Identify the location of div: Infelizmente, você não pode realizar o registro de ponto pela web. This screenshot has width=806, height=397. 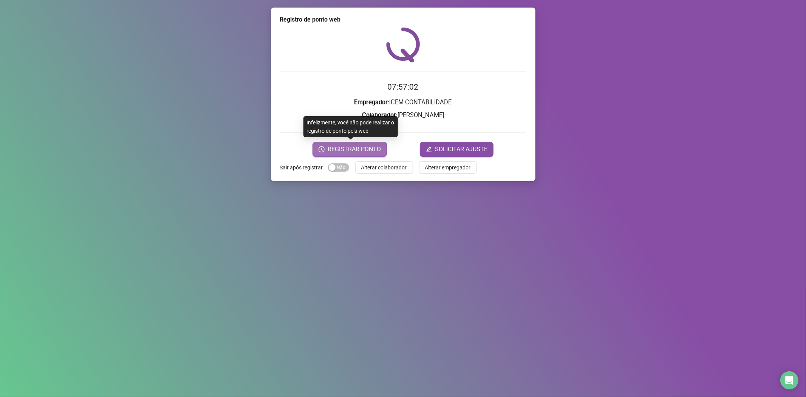
(350, 127).